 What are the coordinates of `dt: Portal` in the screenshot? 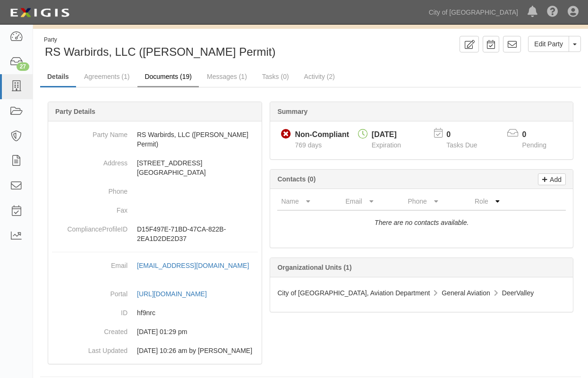 It's located at (90, 291).